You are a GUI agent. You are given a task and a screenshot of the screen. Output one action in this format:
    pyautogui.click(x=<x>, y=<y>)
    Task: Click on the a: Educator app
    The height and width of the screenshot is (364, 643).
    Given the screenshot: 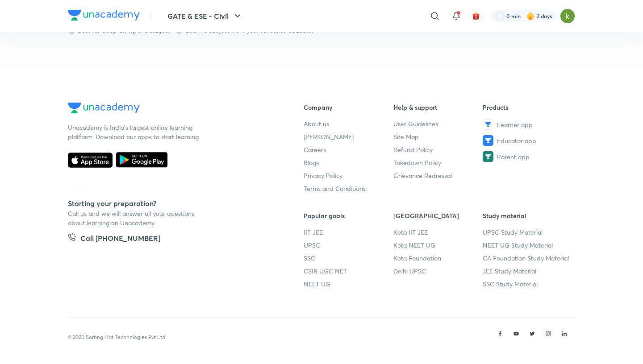 What is the action you would take?
    pyautogui.click(x=528, y=141)
    